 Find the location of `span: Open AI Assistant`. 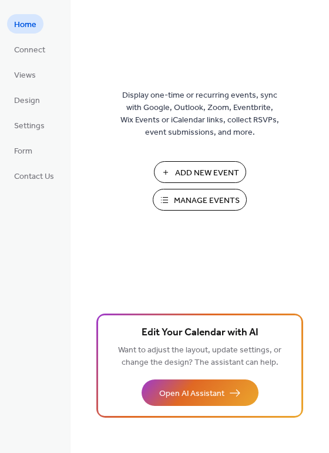

span: Open AI Assistant is located at coordinates (192, 393).